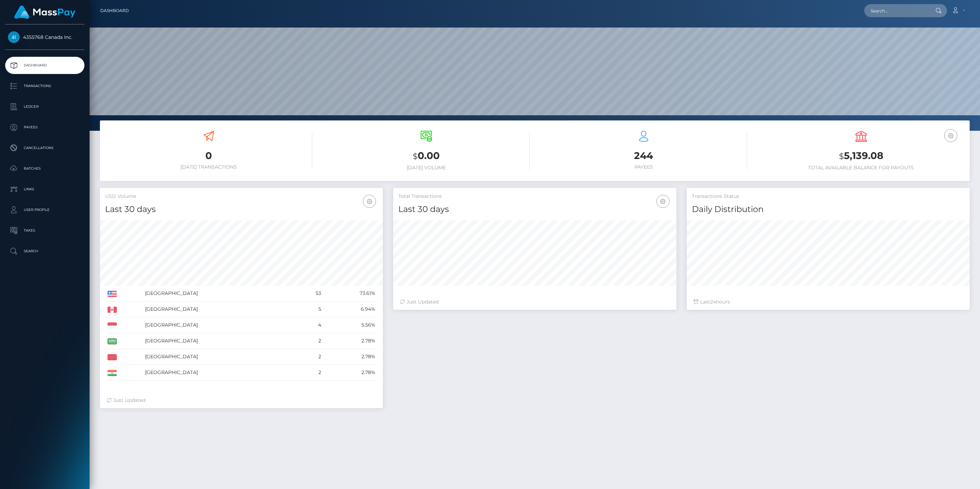 Image resolution: width=980 pixels, height=489 pixels. Describe the element at coordinates (45, 190) in the screenshot. I see `p: Links` at that location.